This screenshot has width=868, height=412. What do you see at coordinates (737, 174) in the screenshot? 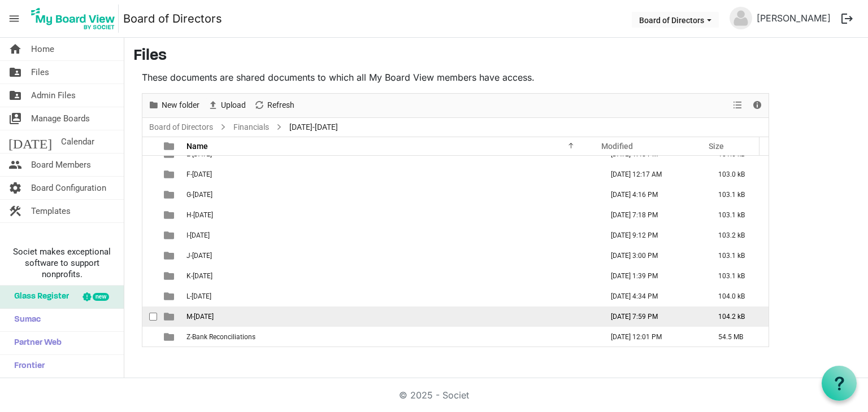
I see `td: 103.0 kB is template cell column header Size` at bounding box center [737, 174].